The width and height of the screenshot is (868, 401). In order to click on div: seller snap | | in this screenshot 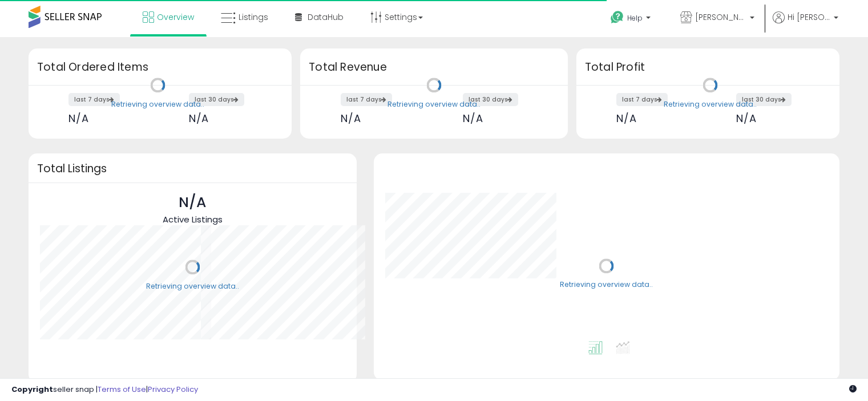, I will do `click(104, 390)`.